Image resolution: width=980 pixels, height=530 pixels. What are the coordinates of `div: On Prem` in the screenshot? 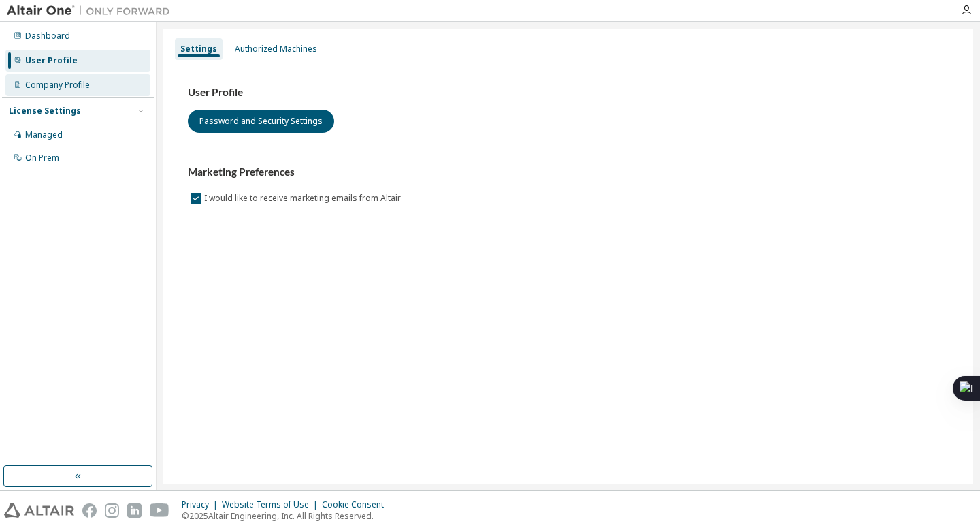 It's located at (42, 158).